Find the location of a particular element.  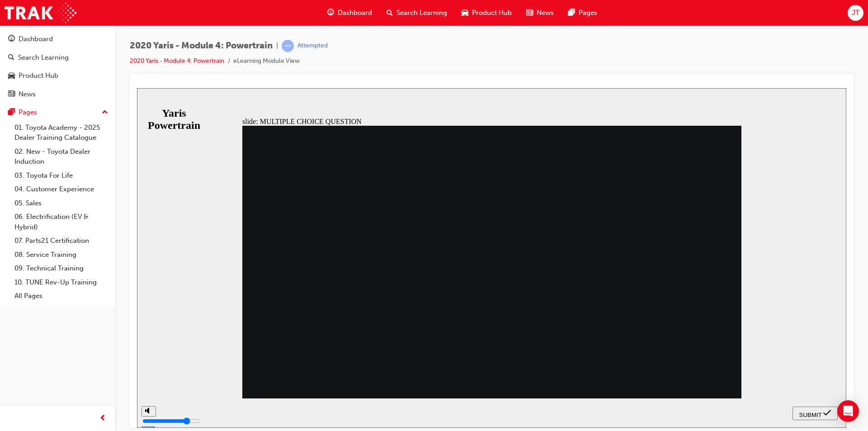

div: News is located at coordinates (27, 95).